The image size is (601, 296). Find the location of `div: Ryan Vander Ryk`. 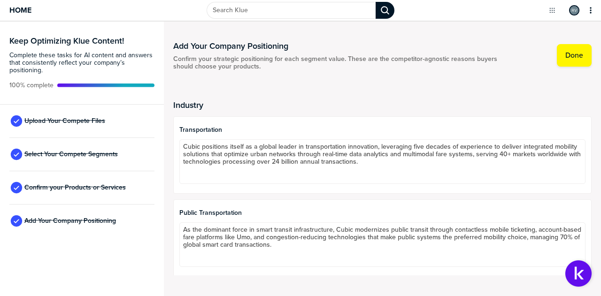

div: Ryan Vander Ryk is located at coordinates (574, 10).